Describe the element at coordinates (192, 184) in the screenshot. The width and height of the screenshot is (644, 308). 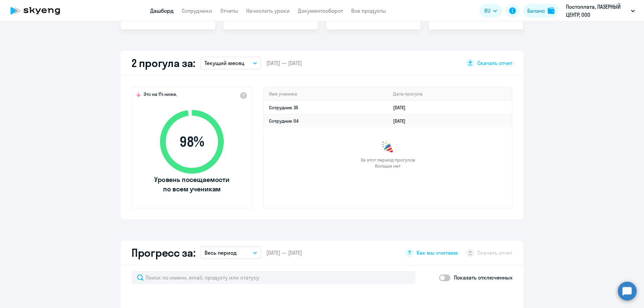
I see `span: Уровень посещаемости по всем ученикам` at that location.